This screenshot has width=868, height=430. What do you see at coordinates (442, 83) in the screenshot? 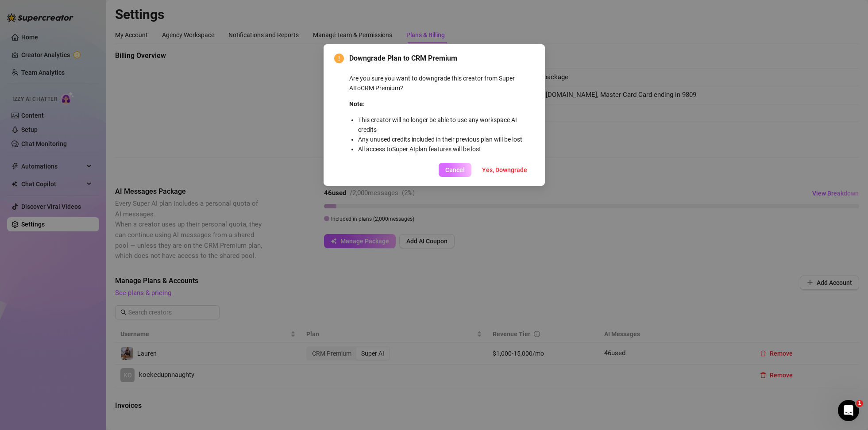
I see `p: Are you sure you want to downgrade this creator from Super AI to CRM Premium ?` at bounding box center [442, 83].